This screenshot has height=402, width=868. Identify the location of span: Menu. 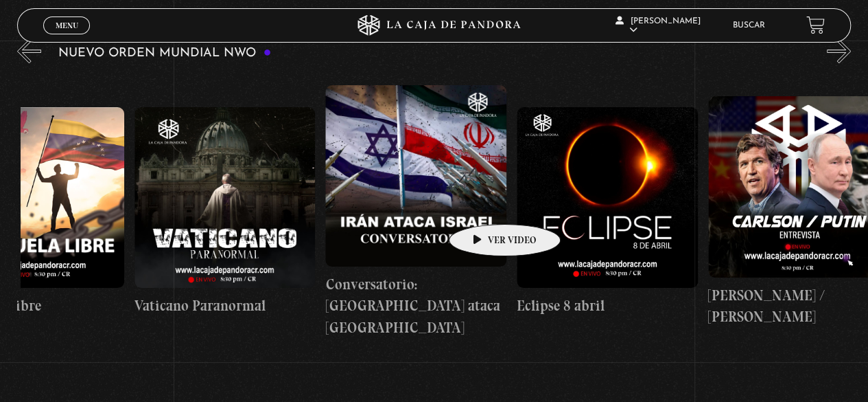
(67, 25).